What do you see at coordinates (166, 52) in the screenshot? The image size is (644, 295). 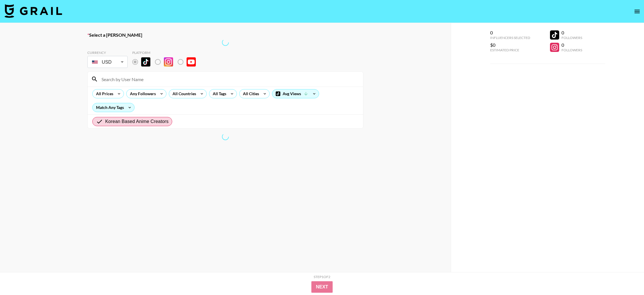 I see `div: Platform` at bounding box center [166, 52].